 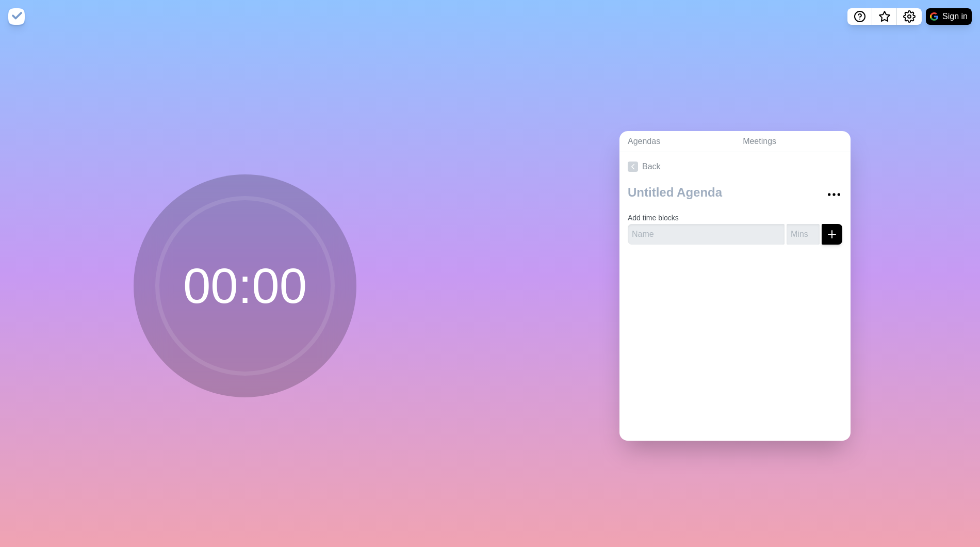 I want to click on button: Help, so click(x=860, y=16).